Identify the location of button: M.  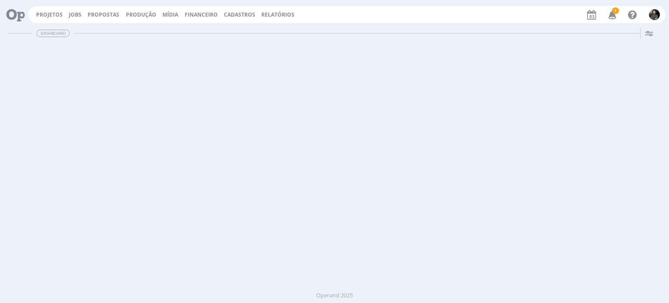
(655, 14).